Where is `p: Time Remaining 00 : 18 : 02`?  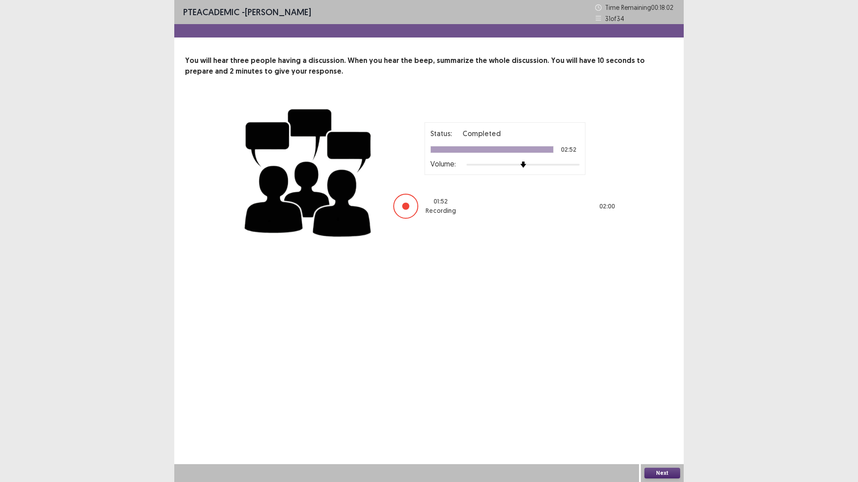 p: Time Remaining 00 : 18 : 02 is located at coordinates (640, 7).